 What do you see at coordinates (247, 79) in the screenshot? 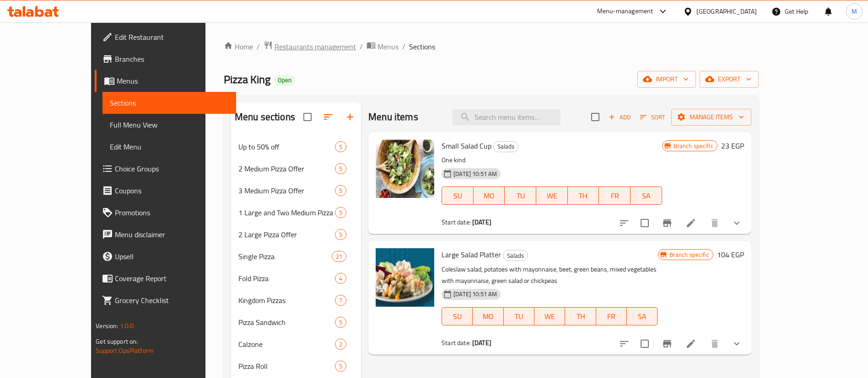
I see `span: Pizza King` at bounding box center [247, 79].